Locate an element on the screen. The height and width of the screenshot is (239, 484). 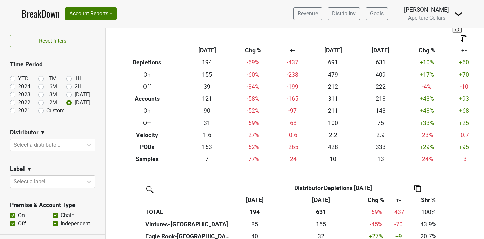
td: 194 is located at coordinates (207, 63).